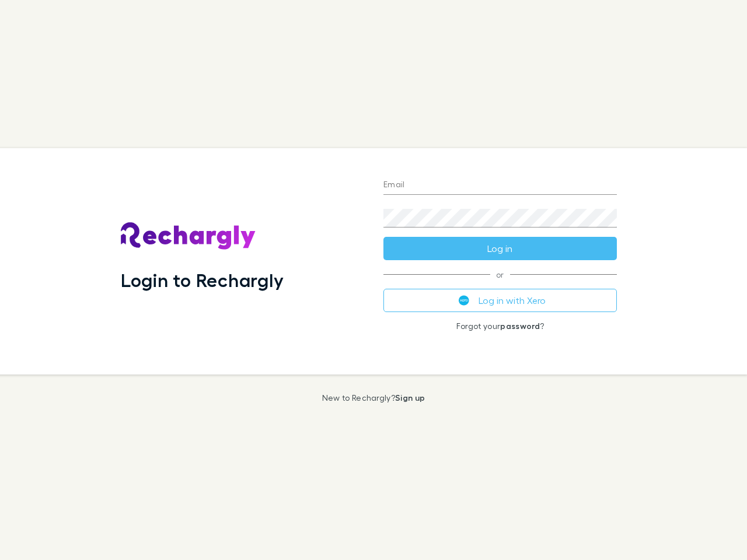 This screenshot has width=747, height=560. Describe the element at coordinates (500, 326) in the screenshot. I see `p: Forgot your ?` at that location.